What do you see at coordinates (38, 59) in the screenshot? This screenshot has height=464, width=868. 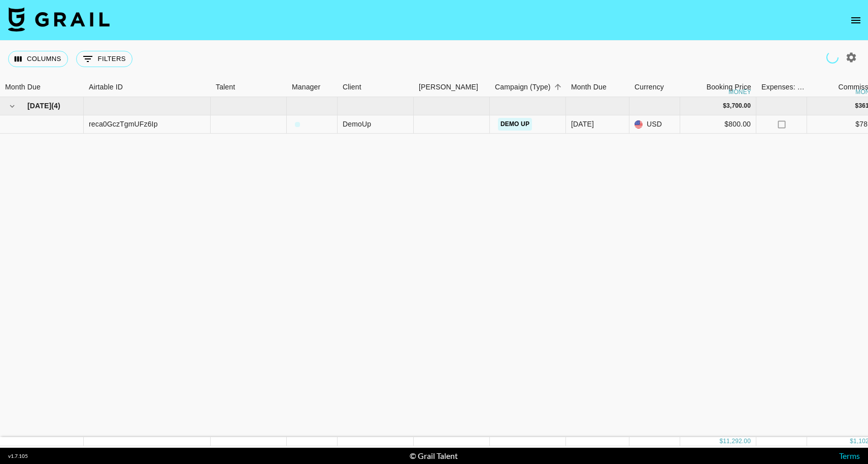 I see `button: Select columns` at bounding box center [38, 59].